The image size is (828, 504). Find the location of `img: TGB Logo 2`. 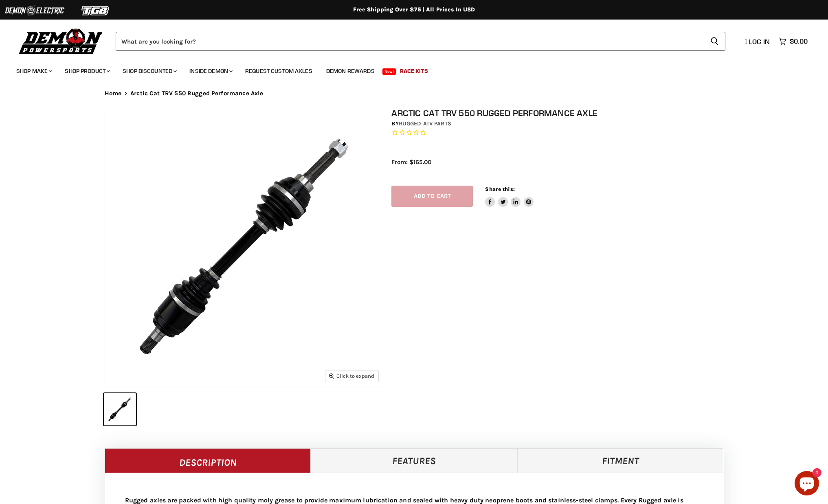

img: TGB Logo 2 is located at coordinates (96, 11).